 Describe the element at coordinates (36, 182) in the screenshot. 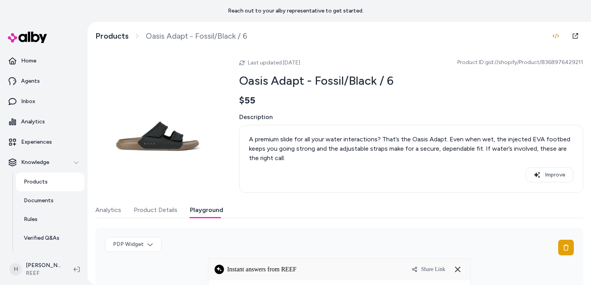

I see `p: Products` at that location.